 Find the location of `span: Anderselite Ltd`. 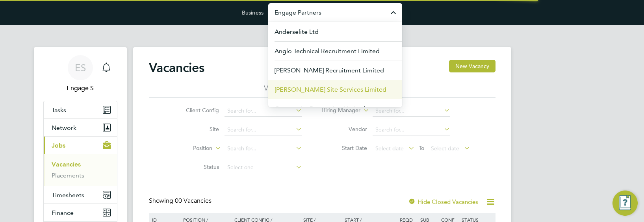

span: Anderselite Ltd is located at coordinates (297, 32).